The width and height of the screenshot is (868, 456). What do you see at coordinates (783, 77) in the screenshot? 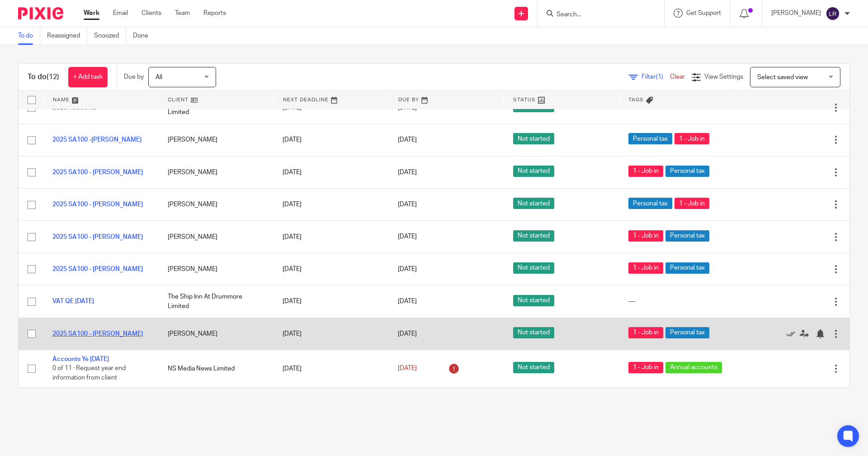
I see `span: Select saved view` at bounding box center [783, 77].